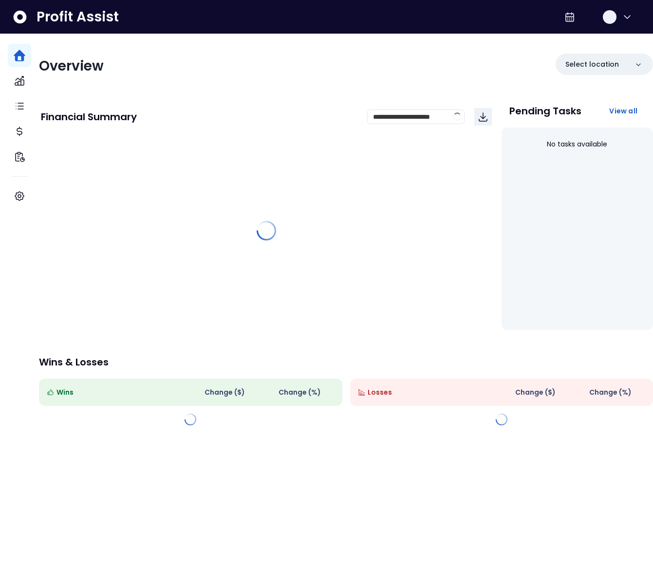 The height and width of the screenshot is (583, 653). I want to click on span: Wins, so click(65, 392).